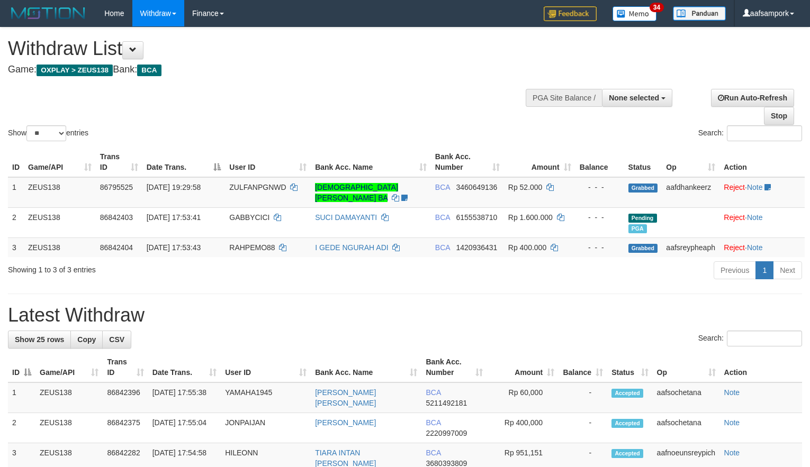  Describe the element at coordinates (446, 434) in the screenshot. I see `span: Copy 2220997009 to clipboard` at that location.